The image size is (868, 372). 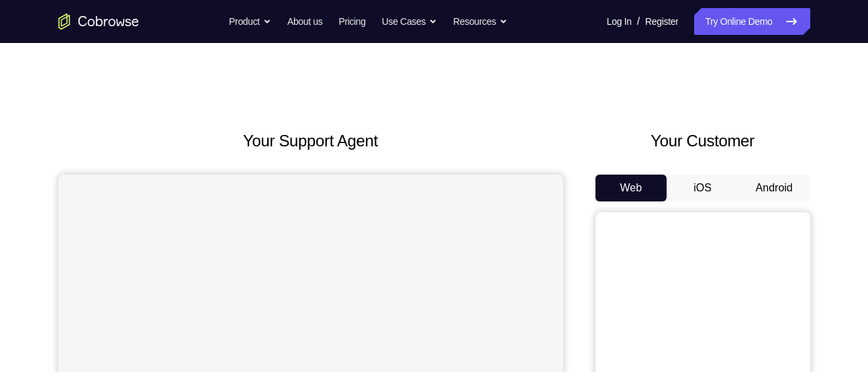 What do you see at coordinates (661, 21) in the screenshot?
I see `a: Register` at bounding box center [661, 21].